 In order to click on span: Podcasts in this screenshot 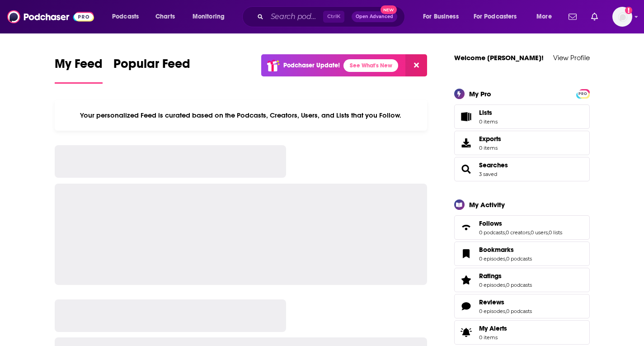, I will do `click(125, 17)`.